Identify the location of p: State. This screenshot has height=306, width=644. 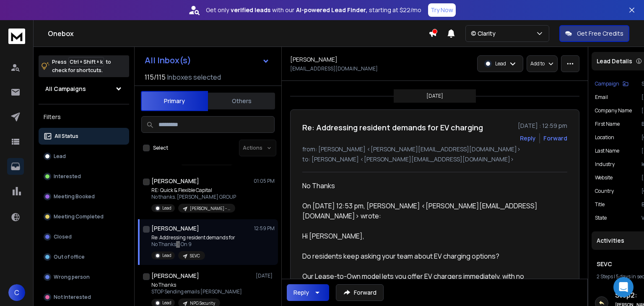
(600, 218).